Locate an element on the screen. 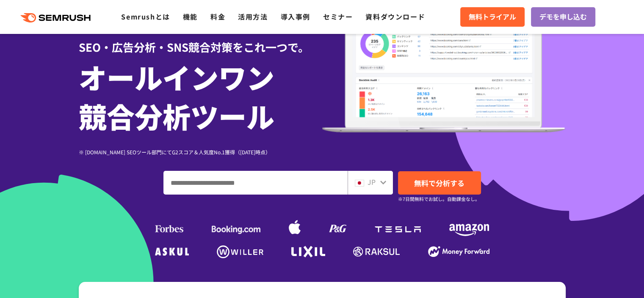 The image size is (644, 298). h1: オールインワン 競合分析ツール is located at coordinates (200, 96).